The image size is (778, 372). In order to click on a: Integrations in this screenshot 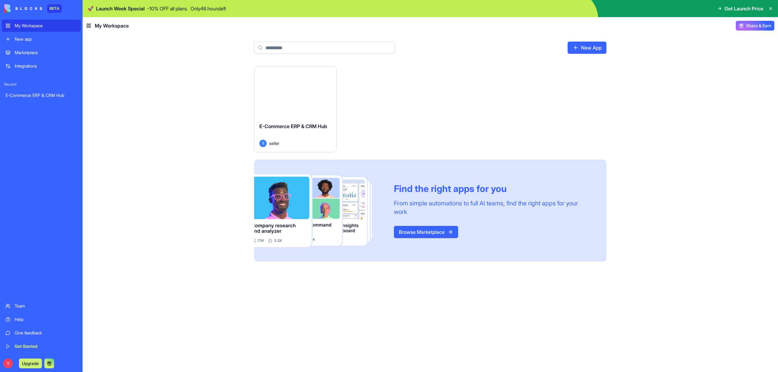, I will do `click(41, 66)`.